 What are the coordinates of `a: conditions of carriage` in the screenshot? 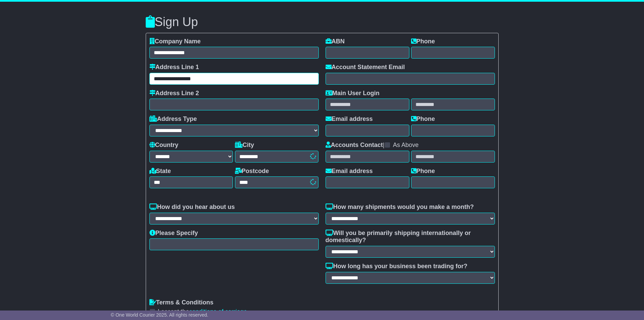 It's located at (218, 311).